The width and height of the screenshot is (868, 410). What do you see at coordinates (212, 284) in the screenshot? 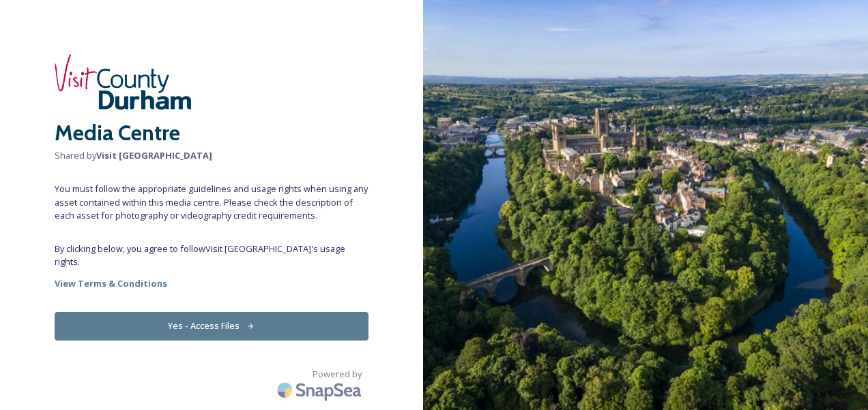
I see `a: View Terms & Conditions` at bounding box center [212, 284].